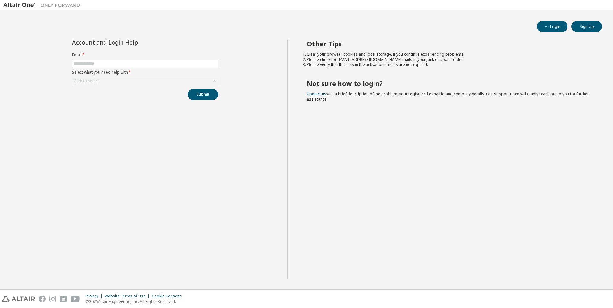  What do you see at coordinates (63, 299) in the screenshot?
I see `img: linkedin.svg` at bounding box center [63, 299].